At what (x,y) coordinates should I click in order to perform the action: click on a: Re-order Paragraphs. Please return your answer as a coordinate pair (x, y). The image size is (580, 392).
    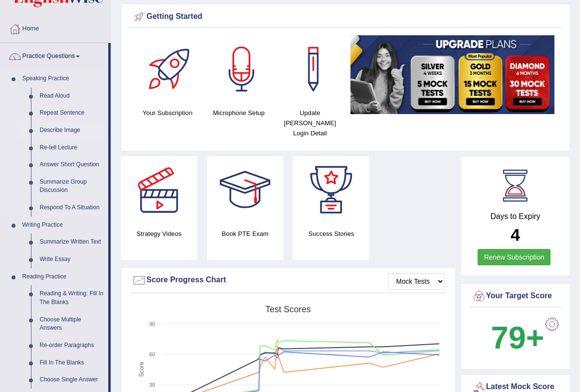
    Looking at the image, I should click on (72, 346).